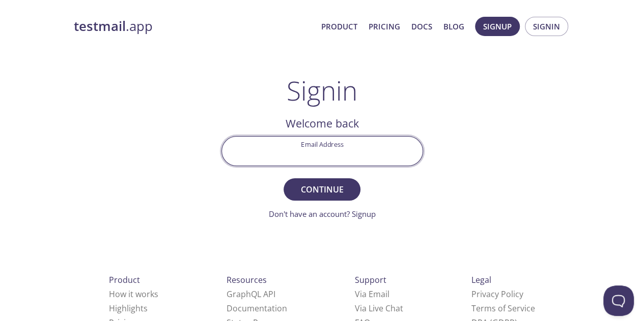 This screenshot has height=321, width=644. What do you see at coordinates (339, 26) in the screenshot?
I see `a: Product` at bounding box center [339, 26].